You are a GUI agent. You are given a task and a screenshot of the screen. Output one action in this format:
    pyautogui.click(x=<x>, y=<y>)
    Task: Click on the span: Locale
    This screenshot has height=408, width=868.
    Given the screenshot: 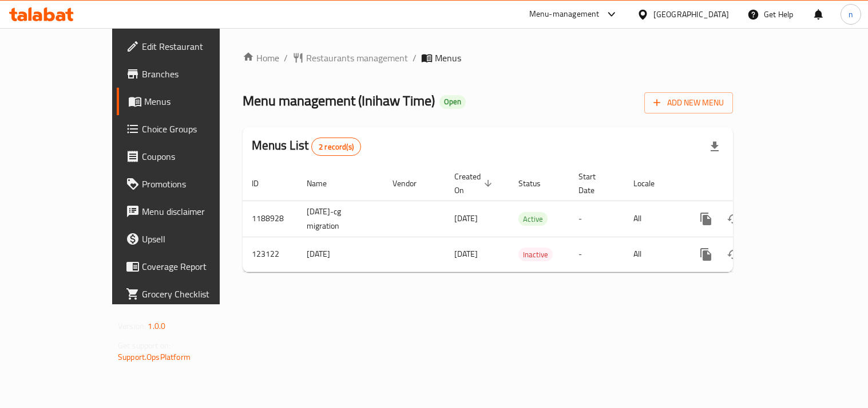 What is the action you would take?
    pyautogui.click(x=651, y=183)
    